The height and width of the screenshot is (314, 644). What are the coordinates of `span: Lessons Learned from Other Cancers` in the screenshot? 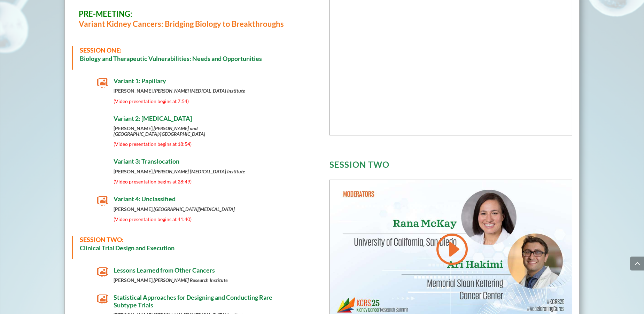 It's located at (164, 270).